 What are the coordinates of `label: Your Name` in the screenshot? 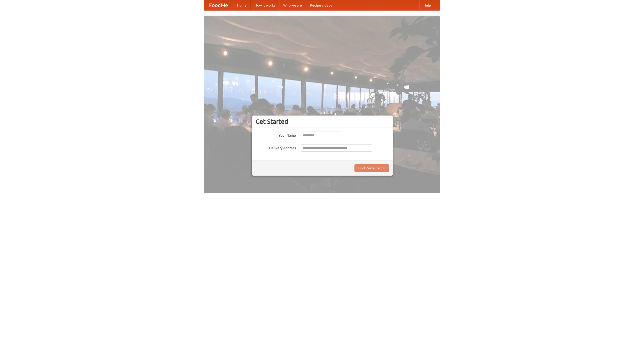 It's located at (276, 135).